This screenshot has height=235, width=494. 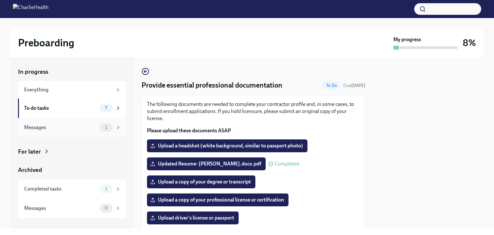 What do you see at coordinates (29, 151) in the screenshot?
I see `div: For later` at bounding box center [29, 151].